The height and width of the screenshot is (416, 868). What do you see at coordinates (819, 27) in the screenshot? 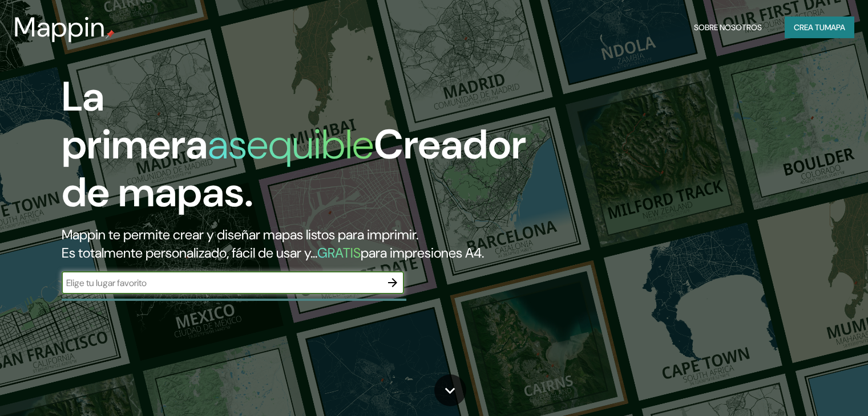
I see `button: Crea tumapa` at bounding box center [819, 27].